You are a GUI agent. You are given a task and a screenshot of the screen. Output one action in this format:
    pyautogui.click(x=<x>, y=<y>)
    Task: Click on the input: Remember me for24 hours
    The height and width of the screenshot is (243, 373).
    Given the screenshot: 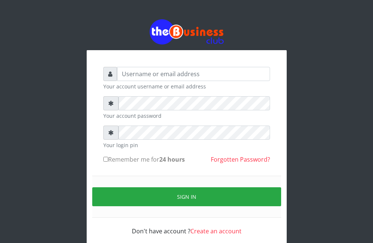 What is the action you would take?
    pyautogui.click(x=106, y=159)
    